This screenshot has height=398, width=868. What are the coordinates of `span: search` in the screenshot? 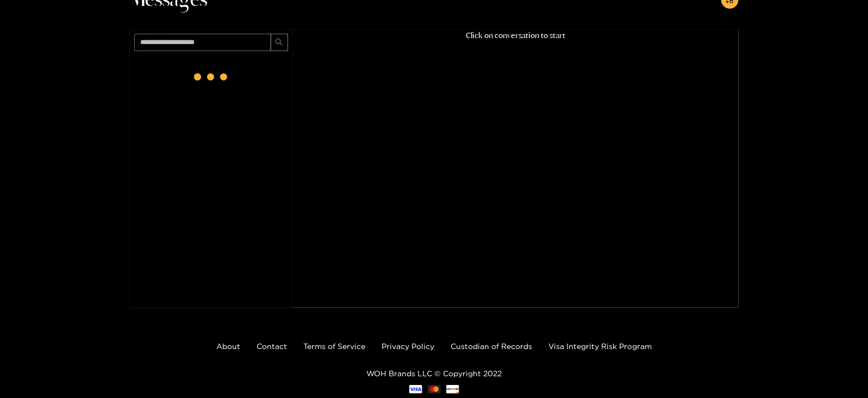 It's located at (278, 43).